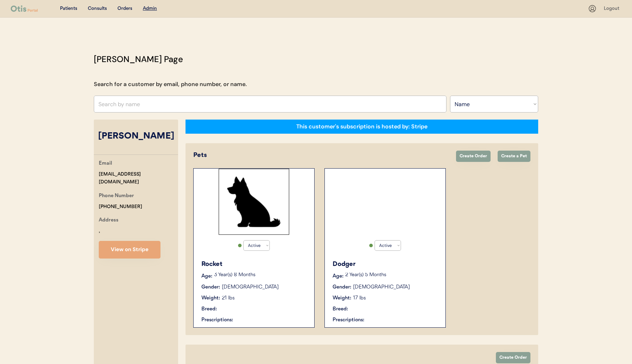 Image resolution: width=632 pixels, height=364 pixels. I want to click on div: Patients, so click(69, 9).